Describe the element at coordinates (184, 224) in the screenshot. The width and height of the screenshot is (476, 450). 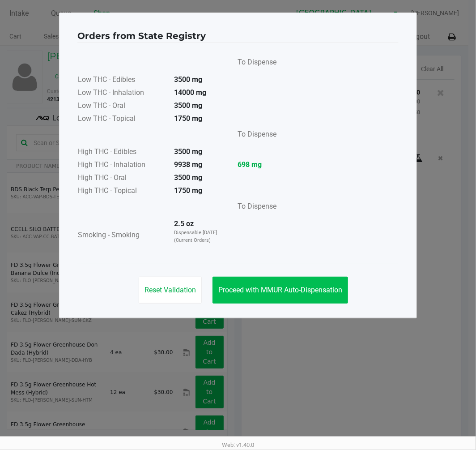
I see `strong: 2.5 oz` at that location.